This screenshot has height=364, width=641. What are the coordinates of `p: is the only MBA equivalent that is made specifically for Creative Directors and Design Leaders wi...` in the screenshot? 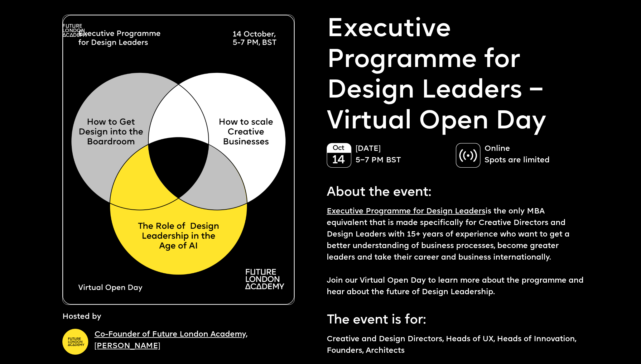 It's located at (456, 252).